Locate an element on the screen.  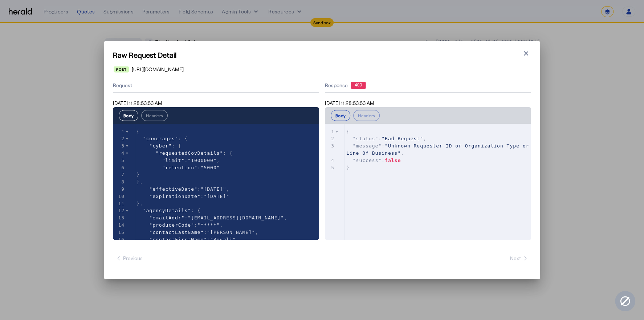
div: Request is located at coordinates (216, 86).